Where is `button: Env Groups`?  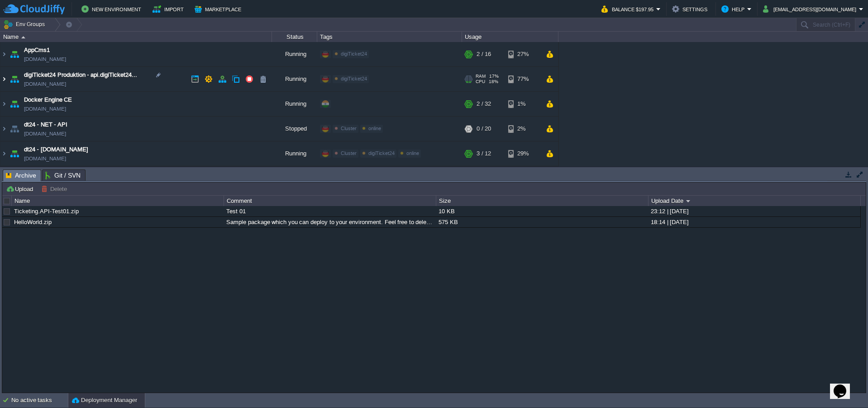 button: Env Groups is located at coordinates (25, 25).